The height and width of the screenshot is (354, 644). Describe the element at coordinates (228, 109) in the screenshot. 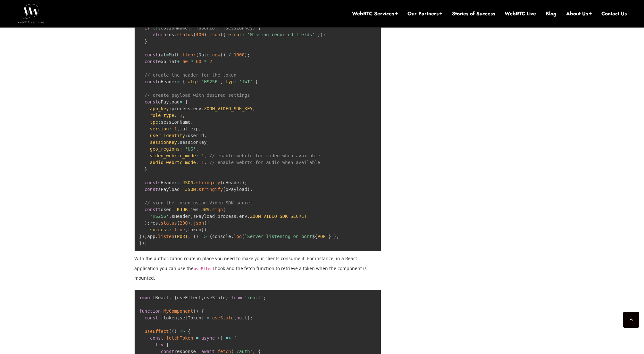

I see `span: ZOOM_VIDEO_SDK_KEY` at that location.